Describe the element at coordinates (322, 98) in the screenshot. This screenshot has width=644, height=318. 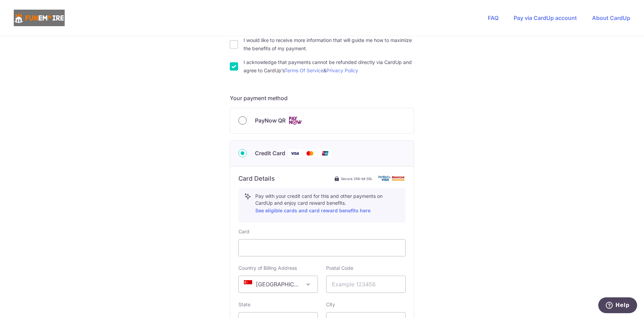
I see `h5: Your payment method` at that location.